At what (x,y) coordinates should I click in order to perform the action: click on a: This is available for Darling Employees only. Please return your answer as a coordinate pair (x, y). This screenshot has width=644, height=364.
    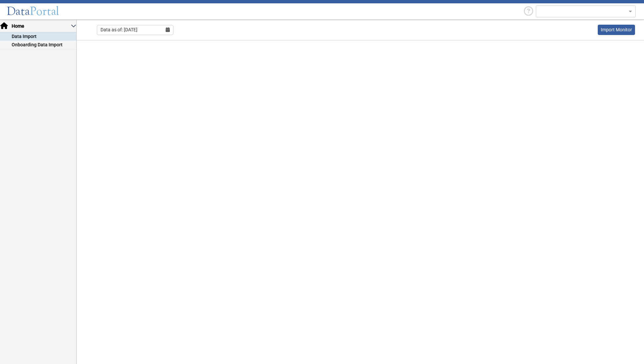
    Looking at the image, I should click on (616, 30).